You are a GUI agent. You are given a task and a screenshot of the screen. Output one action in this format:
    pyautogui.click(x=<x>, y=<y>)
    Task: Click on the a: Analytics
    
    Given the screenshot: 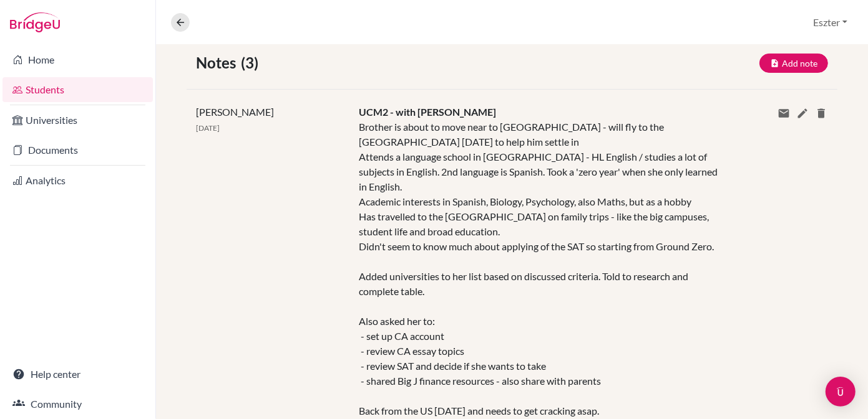 What is the action you would take?
    pyautogui.click(x=78, y=181)
    